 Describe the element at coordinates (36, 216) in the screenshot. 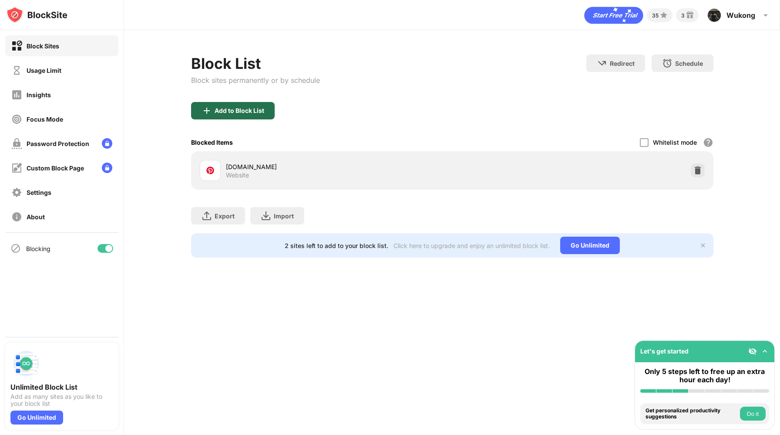

I see `div: About` at that location.